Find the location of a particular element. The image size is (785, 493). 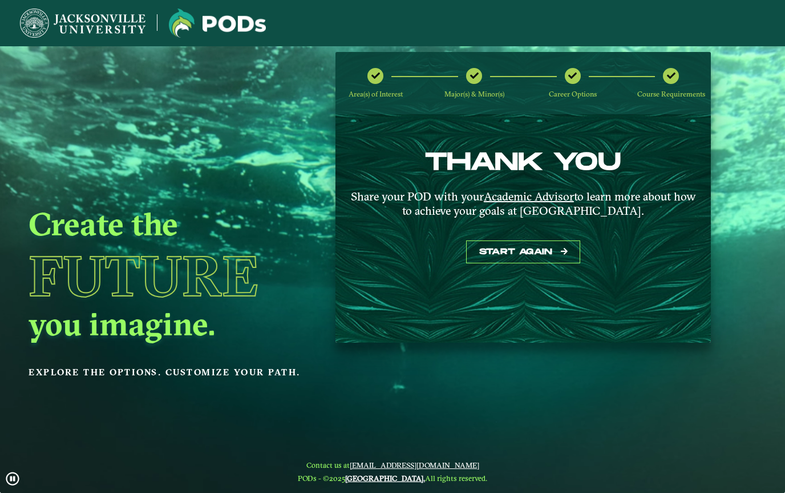

span: Contact us at is located at coordinates (393, 465).